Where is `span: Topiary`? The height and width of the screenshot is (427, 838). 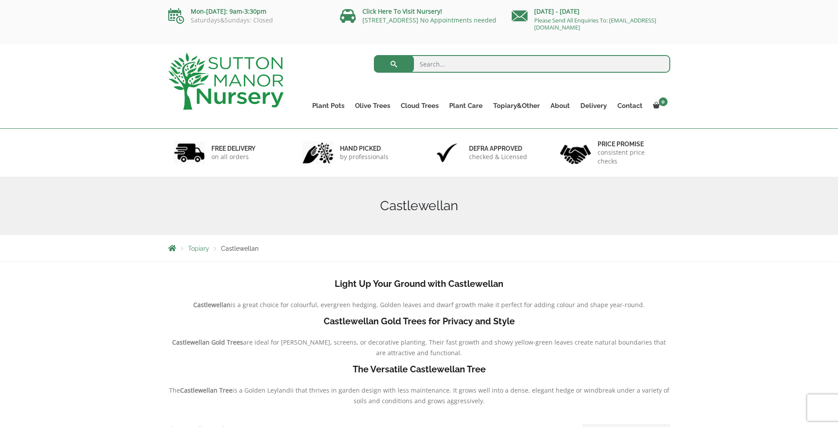 span: Topiary is located at coordinates (199, 248).